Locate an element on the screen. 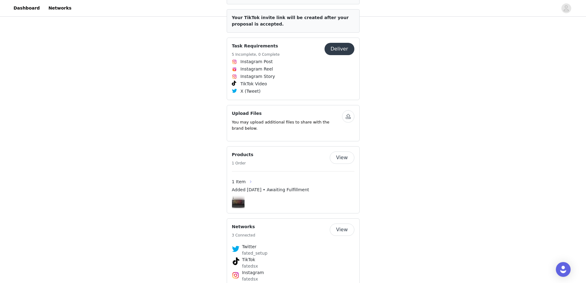  div: Products is located at coordinates (293, 180).